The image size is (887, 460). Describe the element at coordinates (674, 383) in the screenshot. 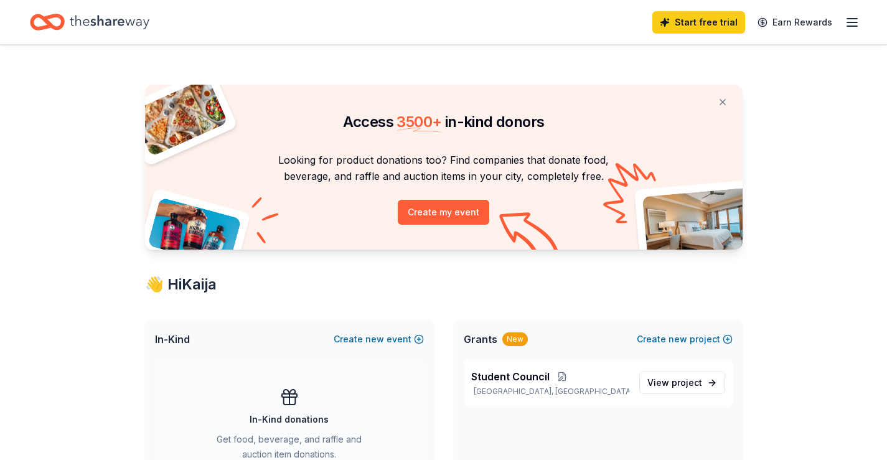

I see `span: View` at that location.